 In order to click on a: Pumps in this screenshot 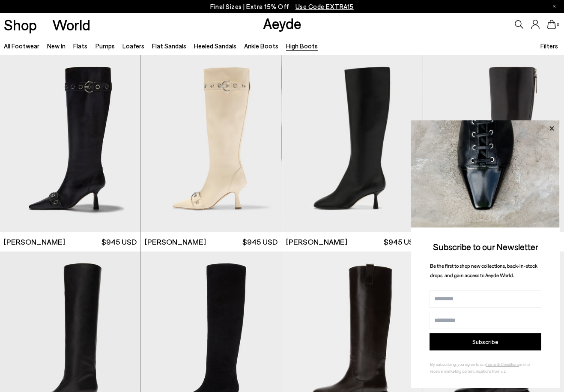, I will do `click(105, 46)`.